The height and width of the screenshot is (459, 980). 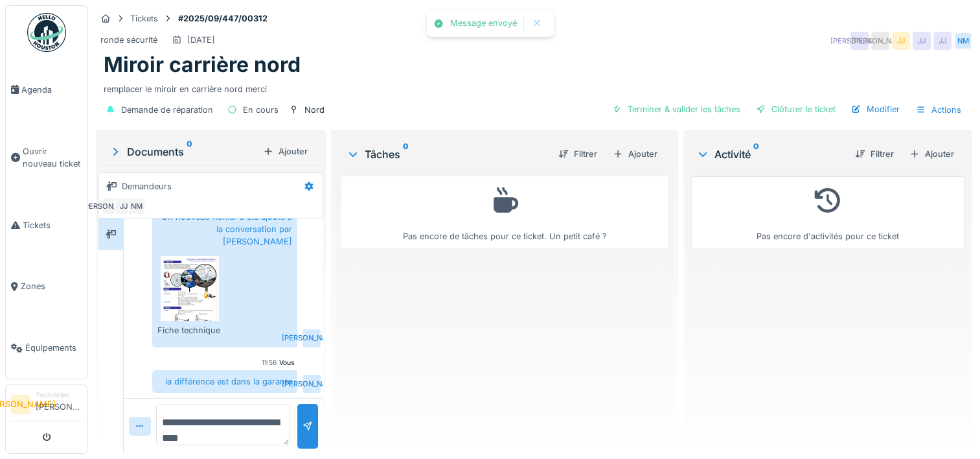 I want to click on span: Zones, so click(x=51, y=285).